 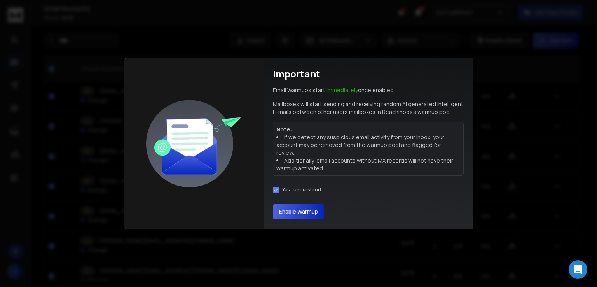 What do you see at coordinates (298, 211) in the screenshot?
I see `button: Enable Warmup` at bounding box center [298, 211].